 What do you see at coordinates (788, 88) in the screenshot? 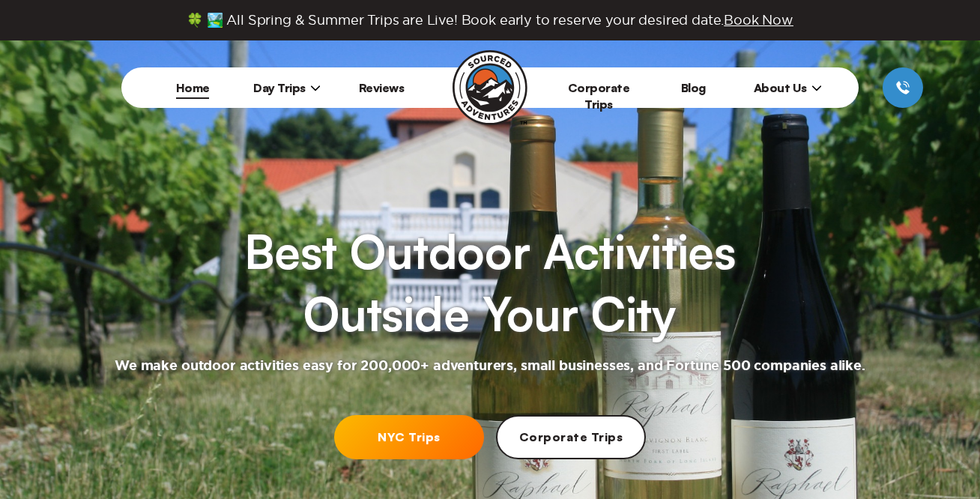
I see `span: About Us` at bounding box center [788, 88].